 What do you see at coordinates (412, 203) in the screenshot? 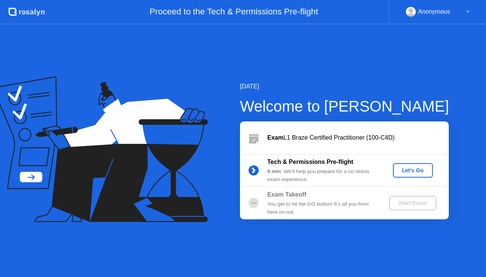
I see `button: Start Exam` at bounding box center [412, 203].